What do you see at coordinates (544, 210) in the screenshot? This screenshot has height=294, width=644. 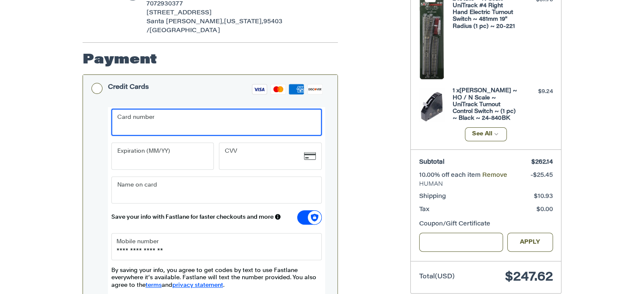 I see `span: $0.00` at bounding box center [544, 210].